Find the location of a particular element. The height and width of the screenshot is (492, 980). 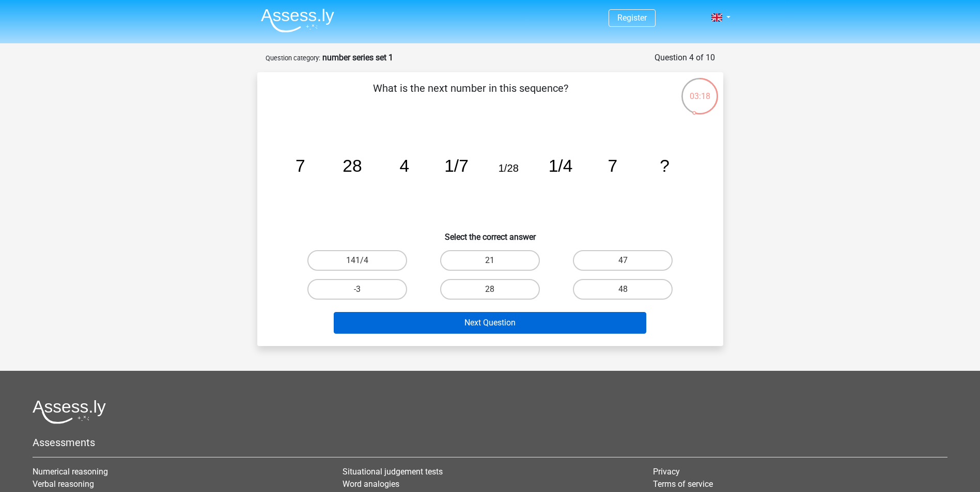

label: 28 is located at coordinates (489, 290).